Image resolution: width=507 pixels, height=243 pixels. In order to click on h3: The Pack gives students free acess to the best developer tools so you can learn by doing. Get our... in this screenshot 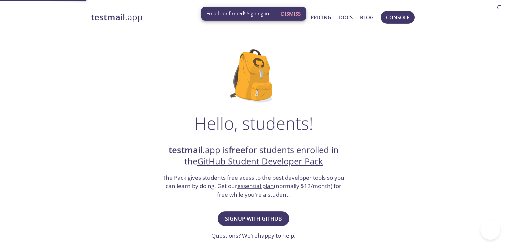, I will do `click(254, 186)`.